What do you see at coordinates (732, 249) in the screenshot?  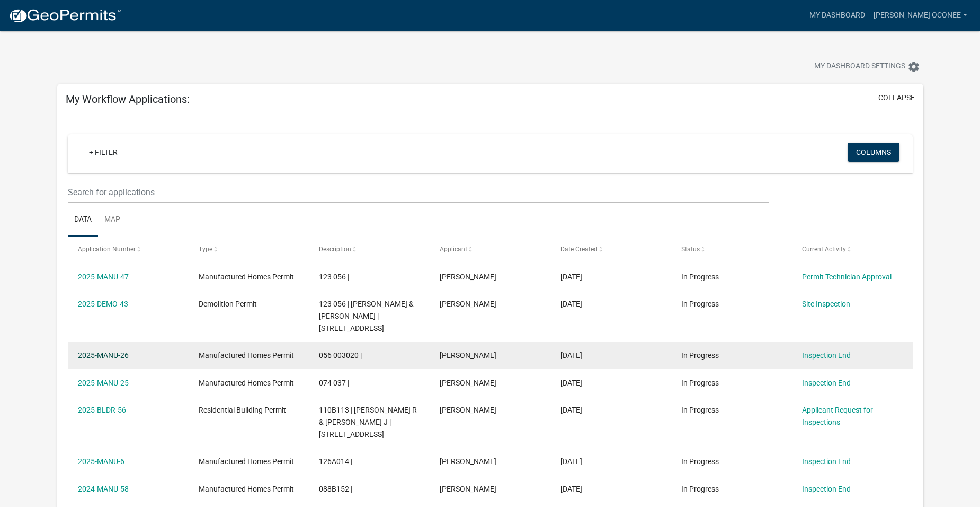 I see `datatable-header-cell: Status` at bounding box center [732, 249].